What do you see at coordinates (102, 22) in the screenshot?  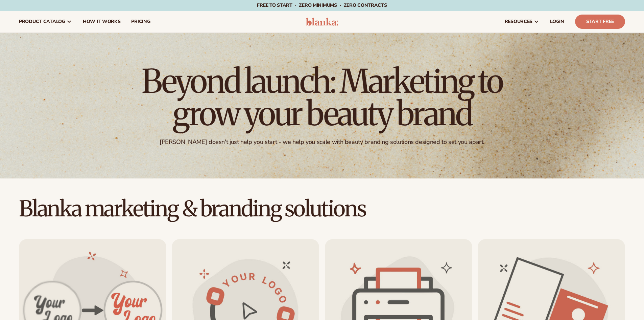 I see `a: How It Works` at bounding box center [102, 22].